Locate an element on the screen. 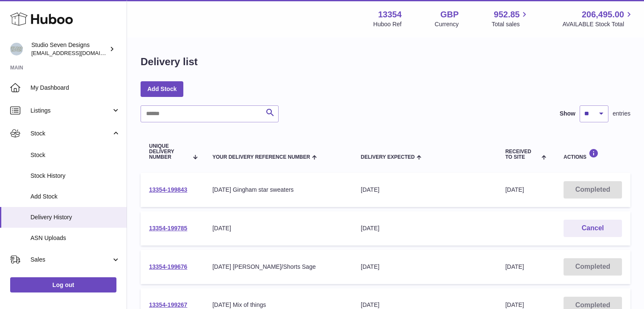 Image resolution: width=644 pixels, height=309 pixels. a: 13354-199785 is located at coordinates (168, 228).